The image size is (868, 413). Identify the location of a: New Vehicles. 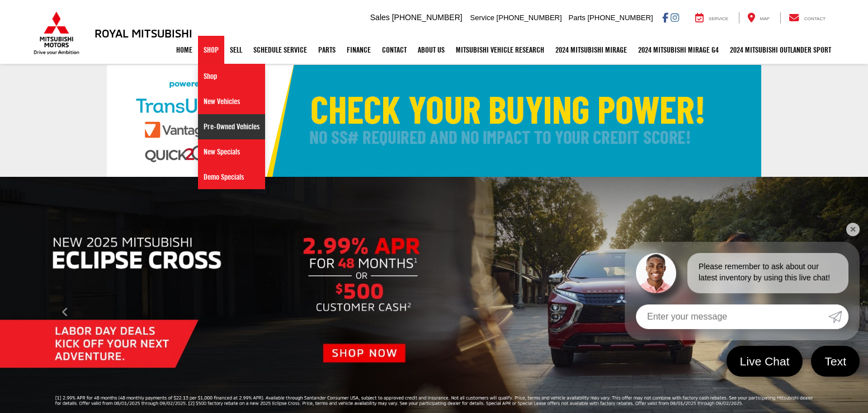
(231, 101).